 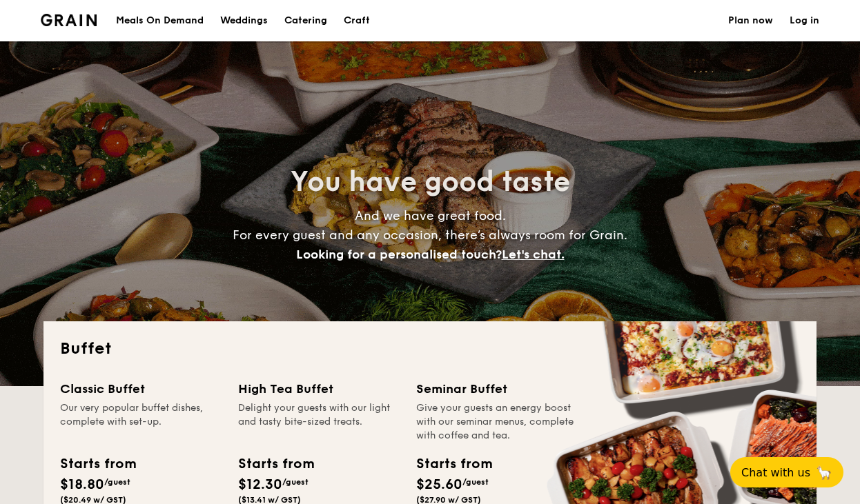 What do you see at coordinates (260, 485) in the screenshot?
I see `span: $12.30` at bounding box center [260, 485].